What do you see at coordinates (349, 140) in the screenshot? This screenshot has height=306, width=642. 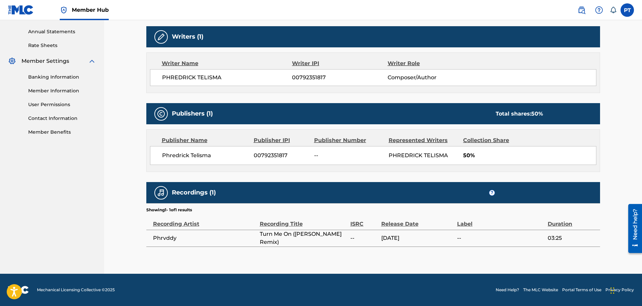 I see `div: Publisher Number` at bounding box center [349, 140].